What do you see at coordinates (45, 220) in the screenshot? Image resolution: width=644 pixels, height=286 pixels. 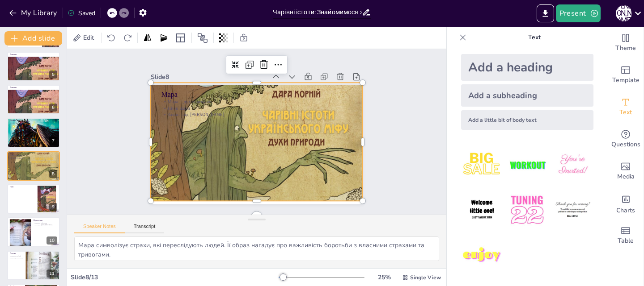 I see `p: Перелесник` at bounding box center [45, 220].